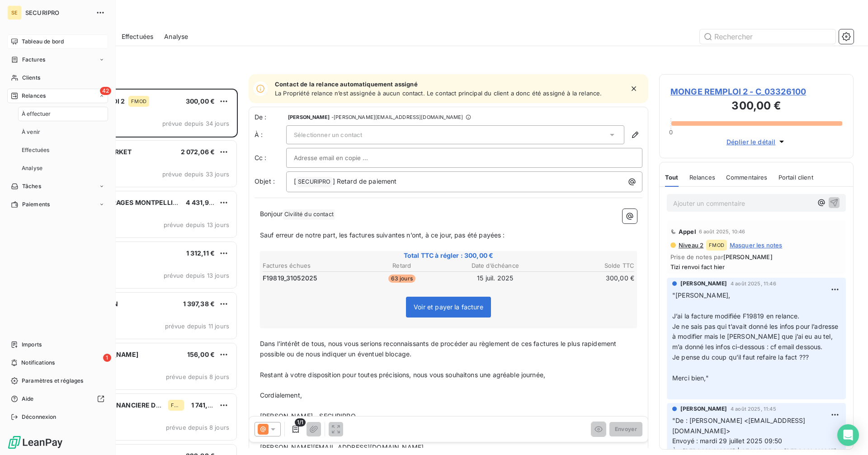 This screenshot has height=455, width=868. What do you see at coordinates (756, 246) in the screenshot?
I see `span: Masquer les notes` at bounding box center [756, 246].